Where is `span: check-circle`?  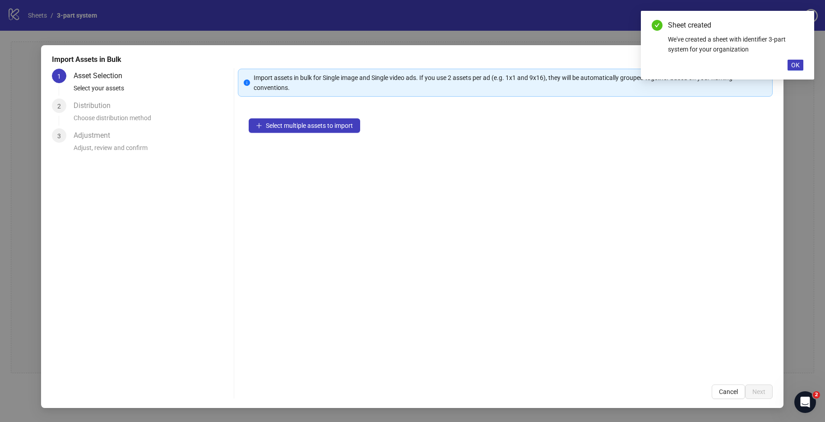
span: check-circle is located at coordinates (657, 25).